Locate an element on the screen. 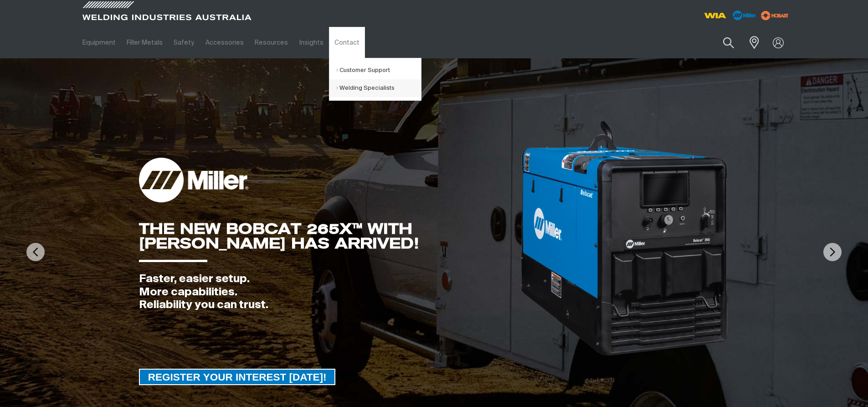 The image size is (868, 407). img: PrevArrow is located at coordinates (36, 252).